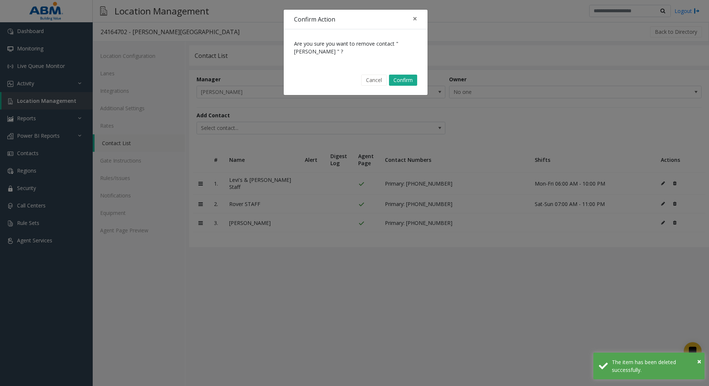 The height and width of the screenshot is (386, 709). Describe the element at coordinates (315, 19) in the screenshot. I see `h4: Confirm Action` at that location.